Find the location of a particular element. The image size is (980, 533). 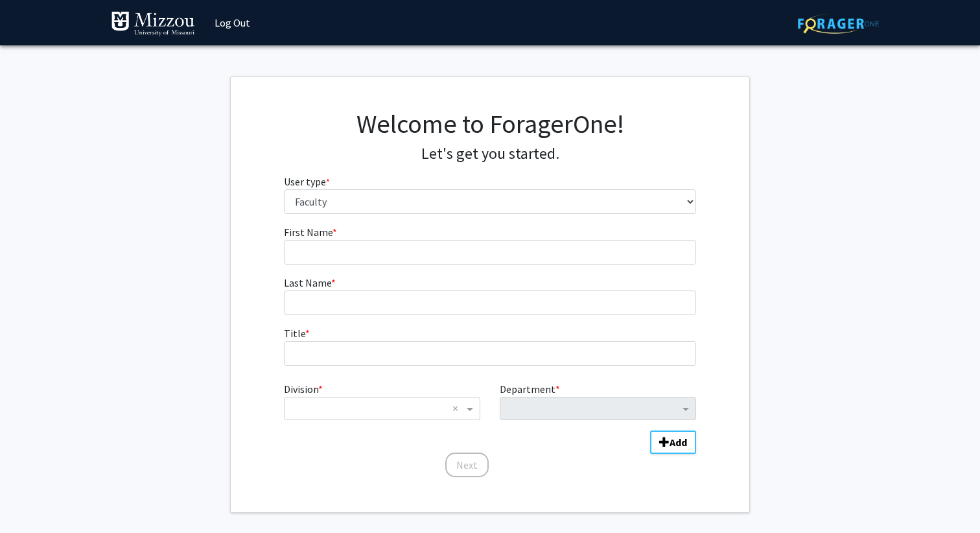

span: Last Name is located at coordinates (307, 282).